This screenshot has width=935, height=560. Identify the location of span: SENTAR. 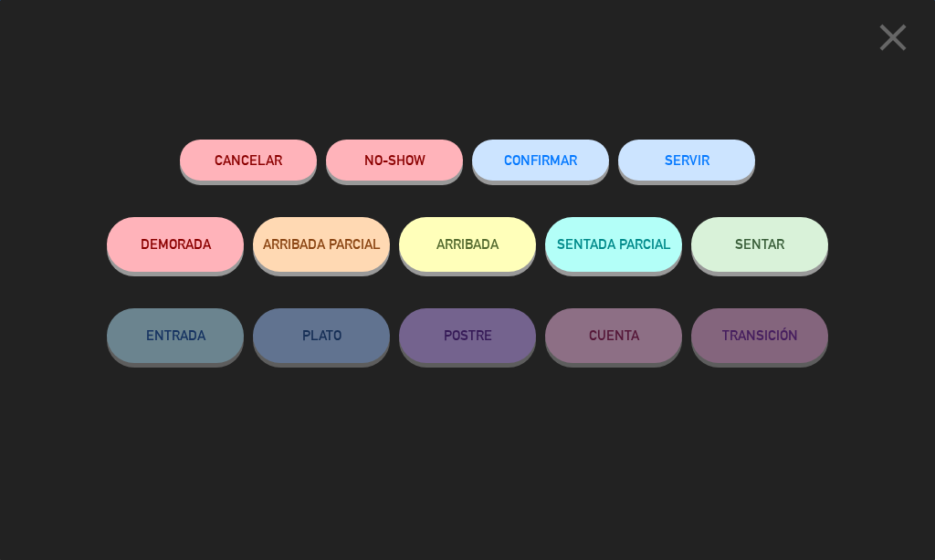
(760, 243).